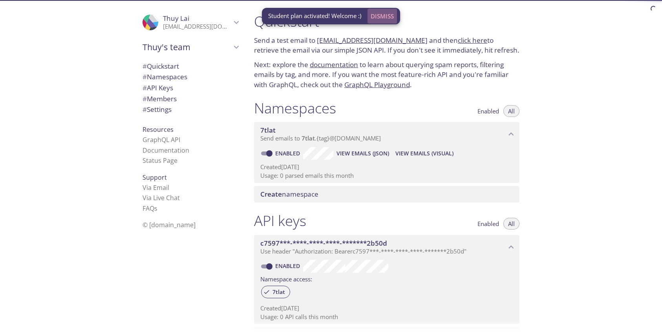 The height and width of the screenshot is (332, 662). What do you see at coordinates (156, 208) in the screenshot?
I see `span: s` at bounding box center [156, 208].